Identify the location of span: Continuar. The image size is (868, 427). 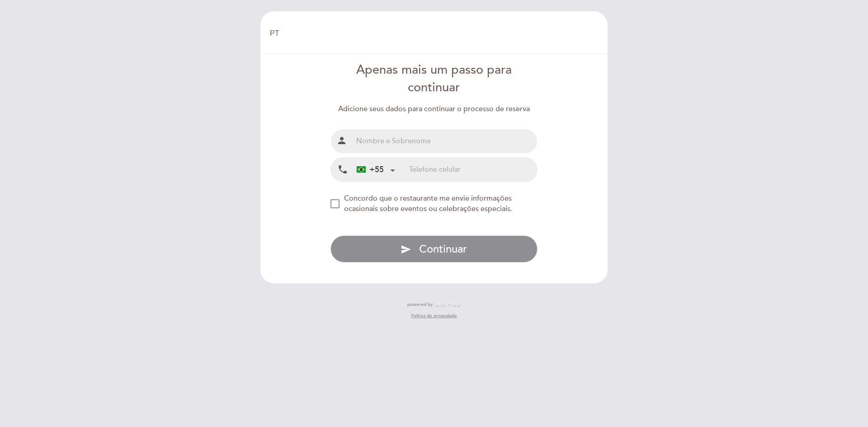
(443, 249).